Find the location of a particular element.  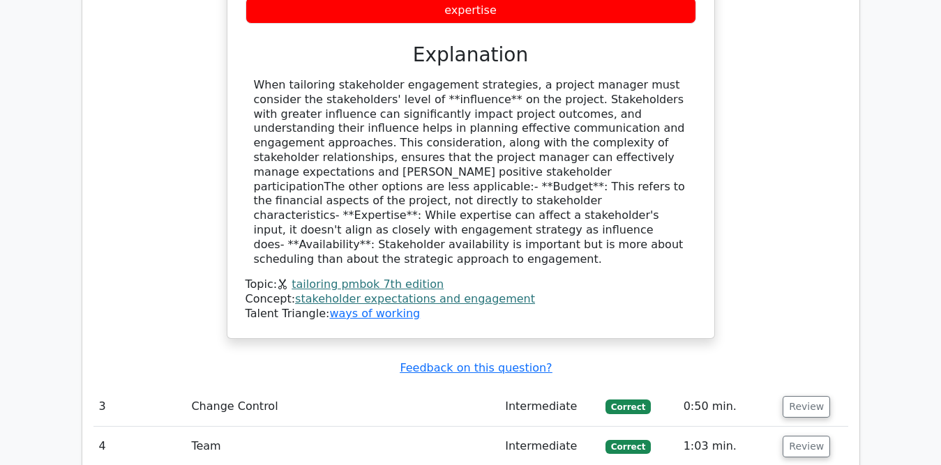

a: ways of working is located at coordinates (375, 313).